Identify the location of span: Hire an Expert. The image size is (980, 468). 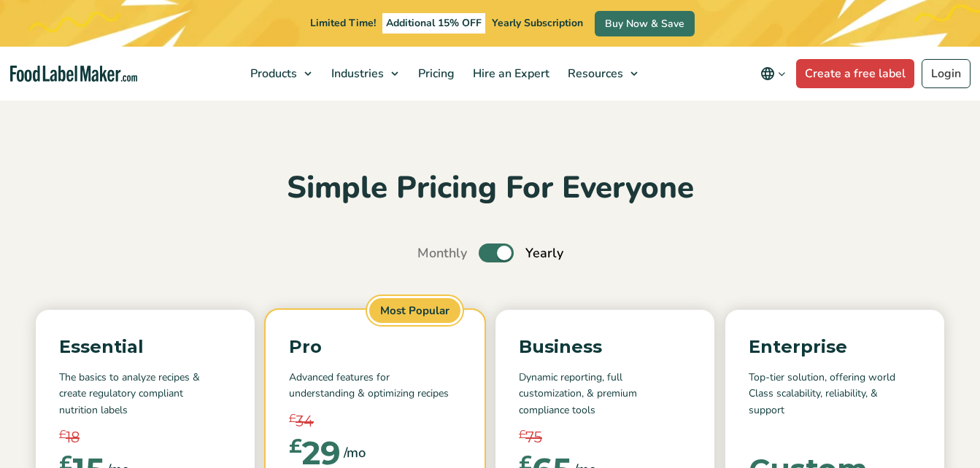
(509, 74).